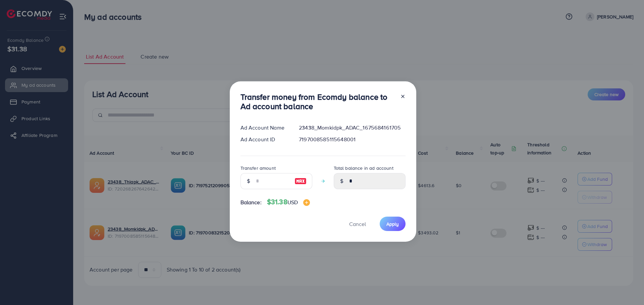  What do you see at coordinates (358, 224) in the screenshot?
I see `button: Cancel` at bounding box center [358, 224].